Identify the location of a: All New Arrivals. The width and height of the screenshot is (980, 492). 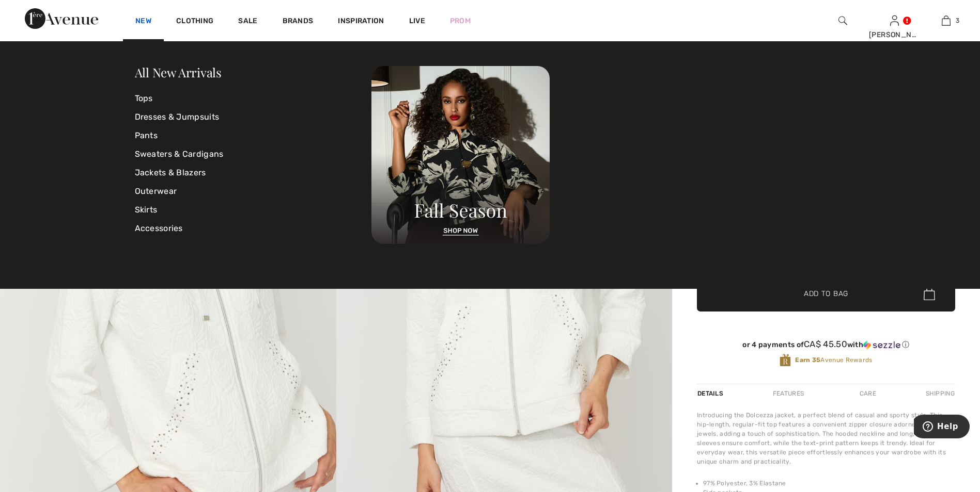
(178, 72).